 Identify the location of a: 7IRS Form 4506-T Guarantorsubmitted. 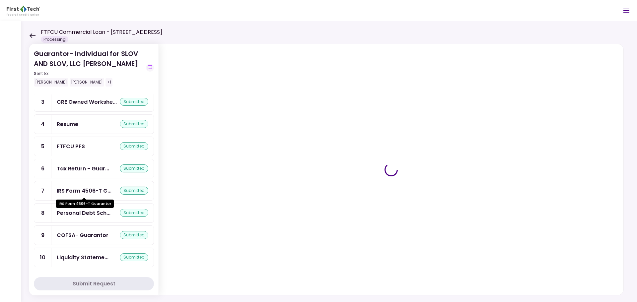
(94, 191).